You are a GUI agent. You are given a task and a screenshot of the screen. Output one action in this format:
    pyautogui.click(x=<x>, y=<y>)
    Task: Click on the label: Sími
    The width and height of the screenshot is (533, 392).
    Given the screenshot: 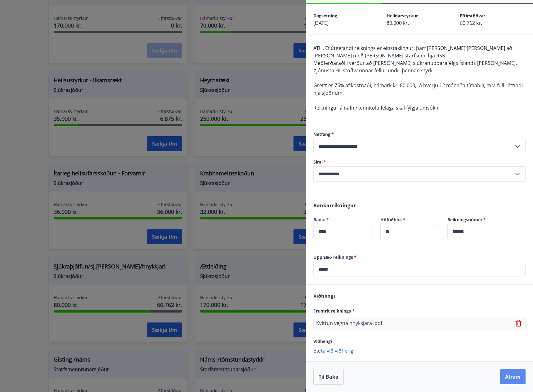 What is the action you would take?
    pyautogui.click(x=419, y=162)
    